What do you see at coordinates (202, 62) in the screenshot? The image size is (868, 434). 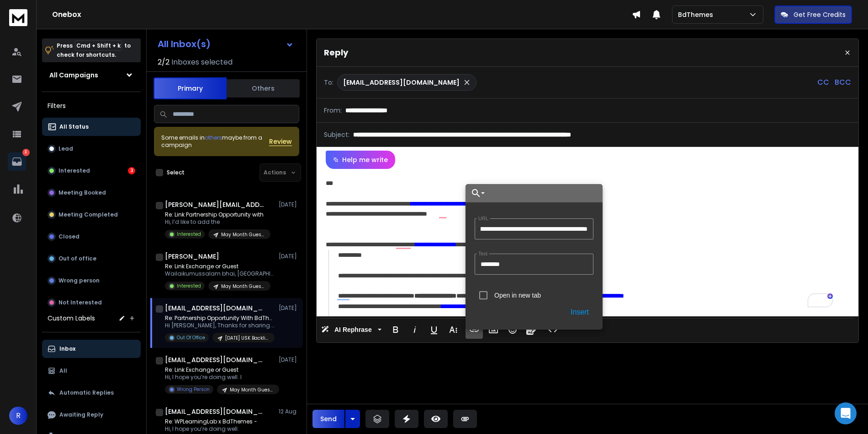 I see `h3: Inboxes selected` at bounding box center [202, 62].